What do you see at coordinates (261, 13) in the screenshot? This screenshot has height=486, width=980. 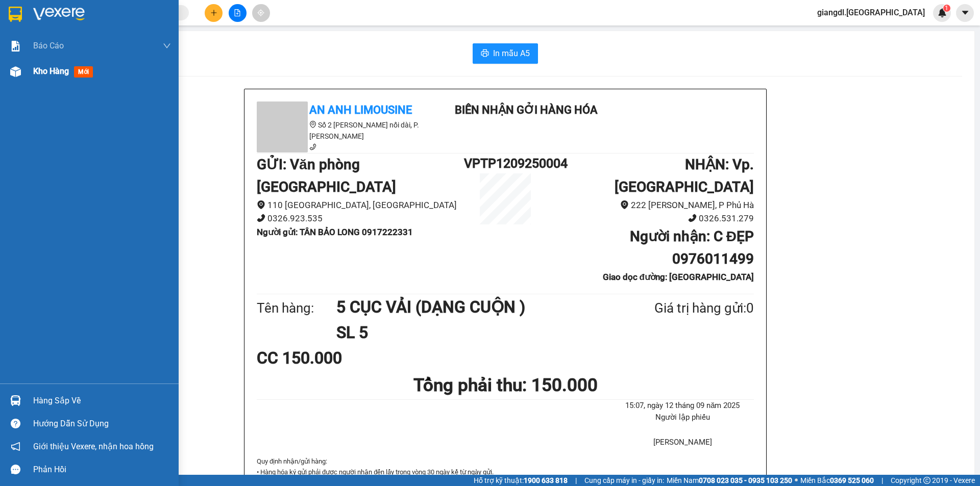 I see `button: aim` at bounding box center [261, 13].